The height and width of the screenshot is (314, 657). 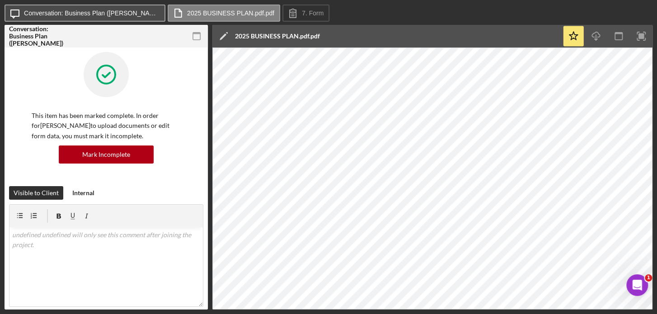 I want to click on button: Mark Incomplete, so click(x=106, y=155).